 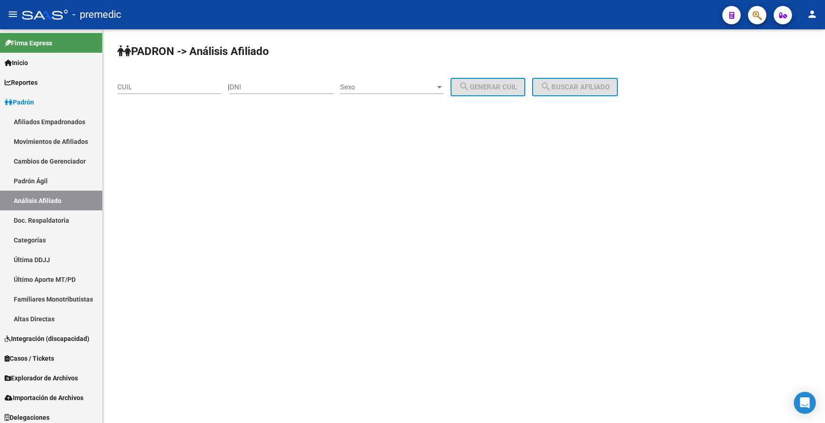 I want to click on span: Integración (discapacidad), so click(x=47, y=339).